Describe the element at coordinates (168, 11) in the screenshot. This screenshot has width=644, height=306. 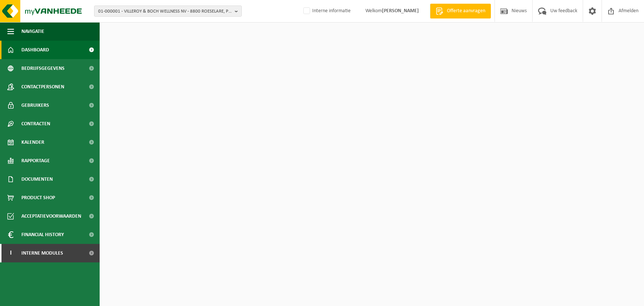
I see `button: 01-000001 - VILLEROY & BOCH WELLNESS NV - 8800 ROESELARE, POPULIERSTRAAT 1` at that location.